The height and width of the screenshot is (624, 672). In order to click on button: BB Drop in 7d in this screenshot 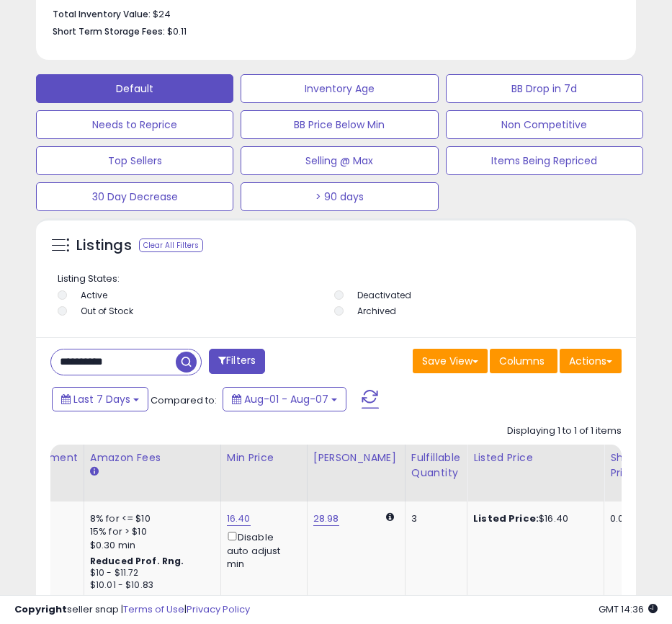, I will do `click(545, 89)`.